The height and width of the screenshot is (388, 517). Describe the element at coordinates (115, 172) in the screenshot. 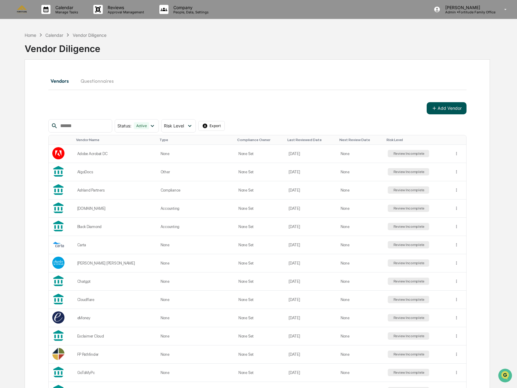

I see `div: AlgoDocs` at that location.